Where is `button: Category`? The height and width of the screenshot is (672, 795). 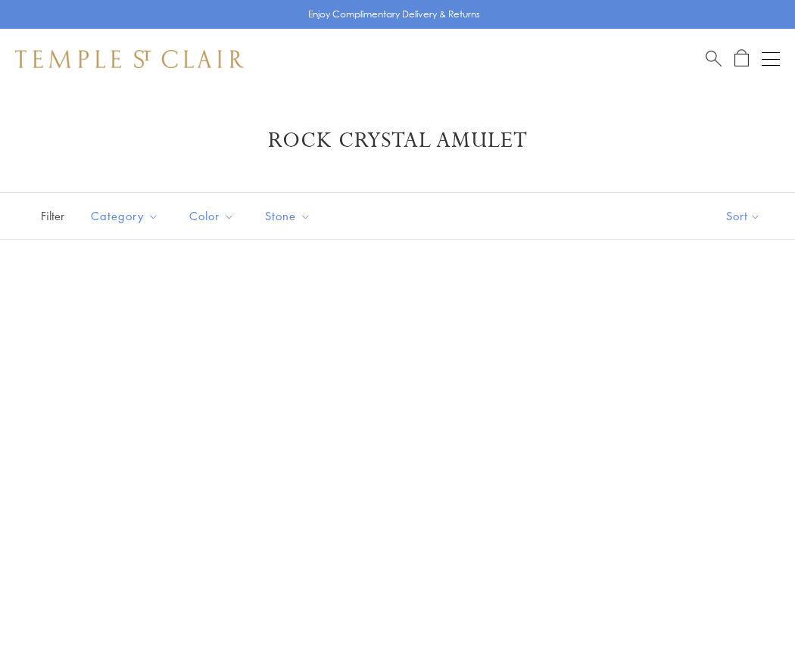
button: Category is located at coordinates (125, 216).